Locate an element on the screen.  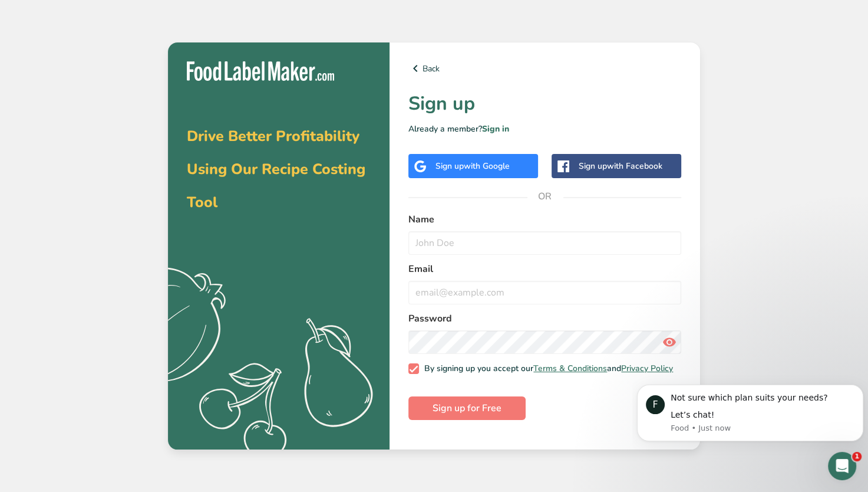
a: Terms & Conditions is located at coordinates (570, 368).